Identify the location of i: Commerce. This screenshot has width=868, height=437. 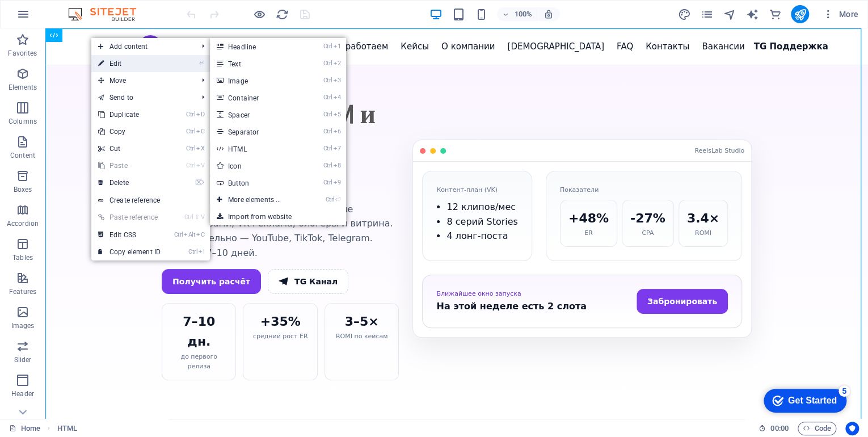
(774, 14).